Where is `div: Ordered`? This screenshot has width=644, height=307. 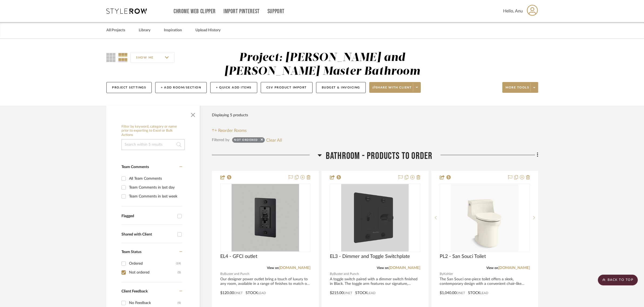 div: Ordered is located at coordinates (153, 264).